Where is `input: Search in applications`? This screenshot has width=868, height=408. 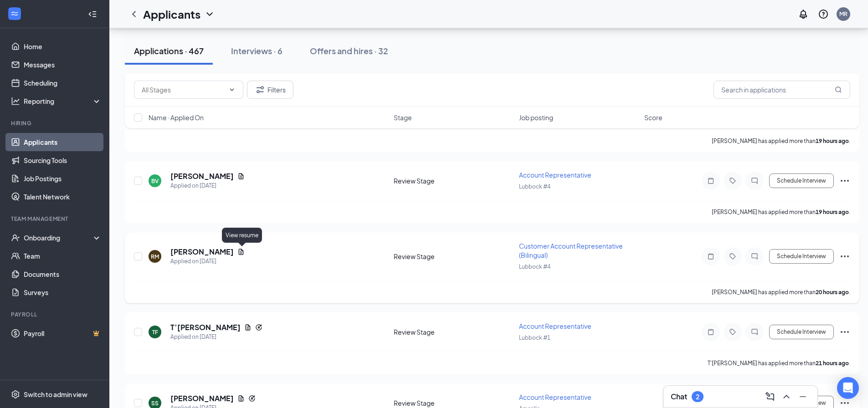
input: Search in applications is located at coordinates (782, 90).